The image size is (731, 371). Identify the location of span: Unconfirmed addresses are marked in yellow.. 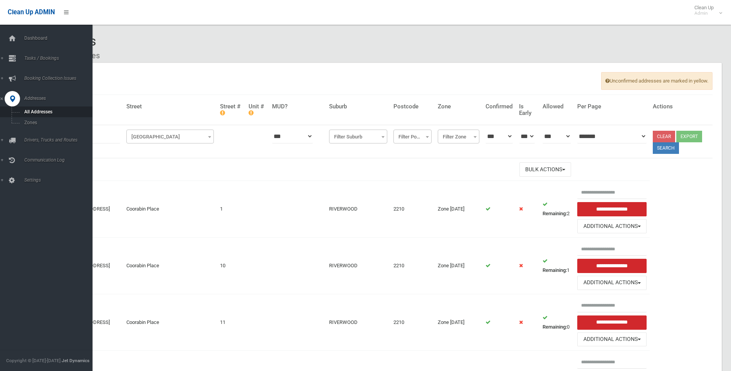
(657, 81).